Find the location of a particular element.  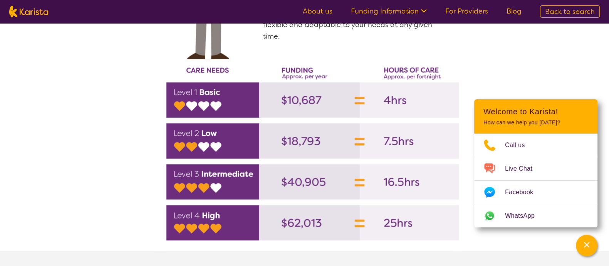

a: For Providers is located at coordinates (467, 11).